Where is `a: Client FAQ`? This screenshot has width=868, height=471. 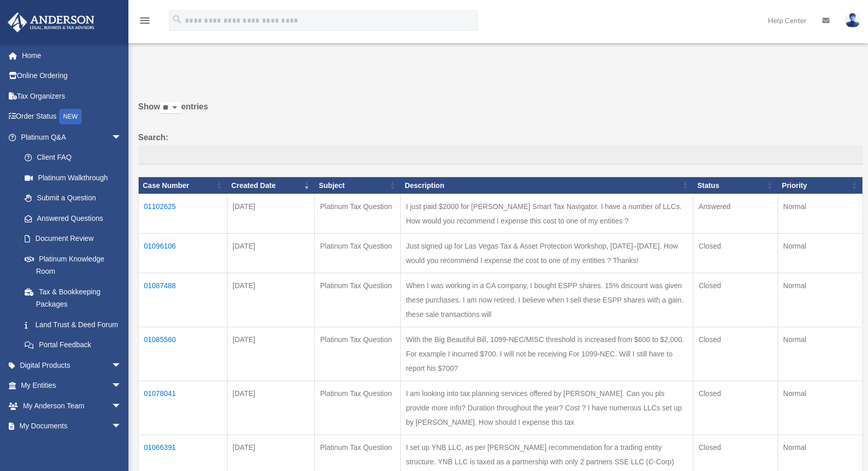 a: Client FAQ is located at coordinates (73, 158).